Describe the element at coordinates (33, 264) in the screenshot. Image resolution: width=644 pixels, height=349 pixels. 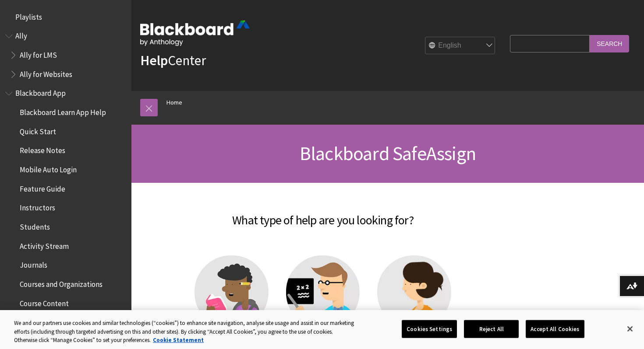
I see `span: Journals` at that location.